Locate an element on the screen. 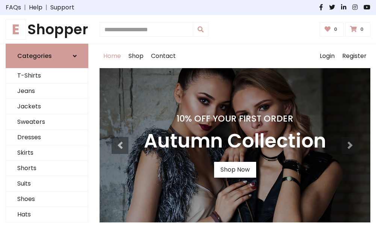 The width and height of the screenshot is (376, 242). a: Shoes is located at coordinates (47, 199).